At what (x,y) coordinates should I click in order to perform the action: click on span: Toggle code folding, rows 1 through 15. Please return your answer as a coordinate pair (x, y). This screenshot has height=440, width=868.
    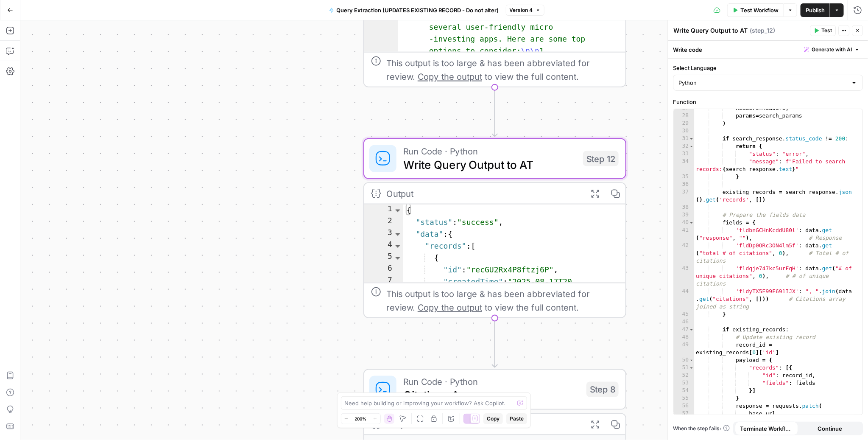
    Looking at the image, I should click on (398, 210).